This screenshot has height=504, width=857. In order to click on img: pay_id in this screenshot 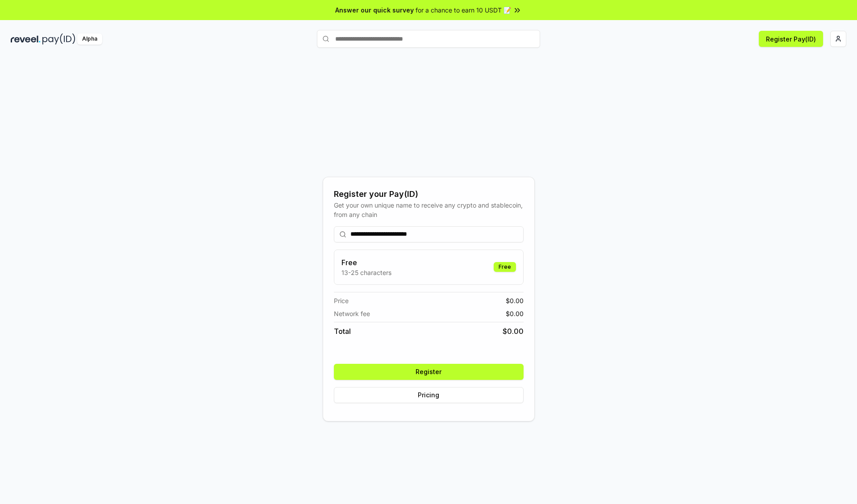, I will do `click(58, 39)`.